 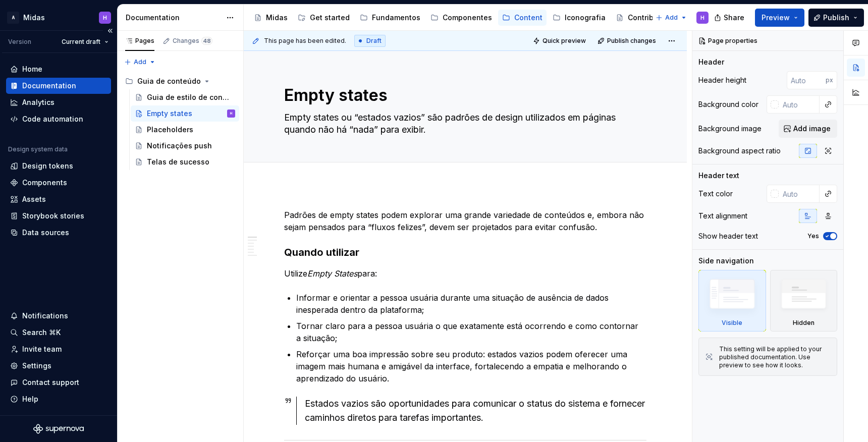 I want to click on span: Add image, so click(x=812, y=128).